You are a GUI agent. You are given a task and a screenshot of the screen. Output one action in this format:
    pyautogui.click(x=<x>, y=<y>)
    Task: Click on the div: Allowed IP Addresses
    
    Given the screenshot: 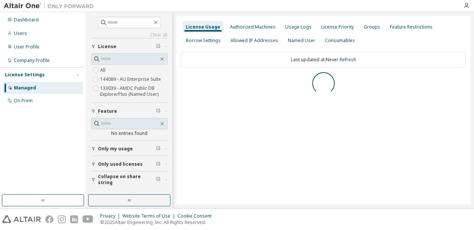 What is the action you would take?
    pyautogui.click(x=254, y=41)
    